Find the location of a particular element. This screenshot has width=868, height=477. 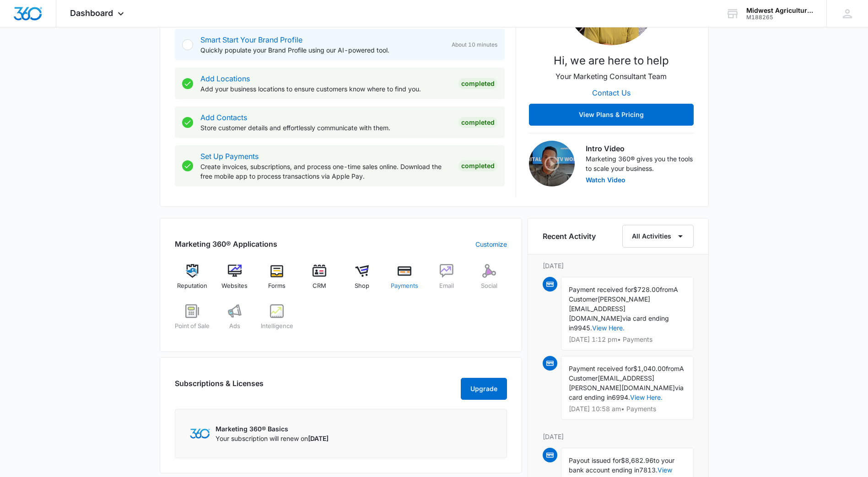

span: 6994. is located at coordinates (621, 397).